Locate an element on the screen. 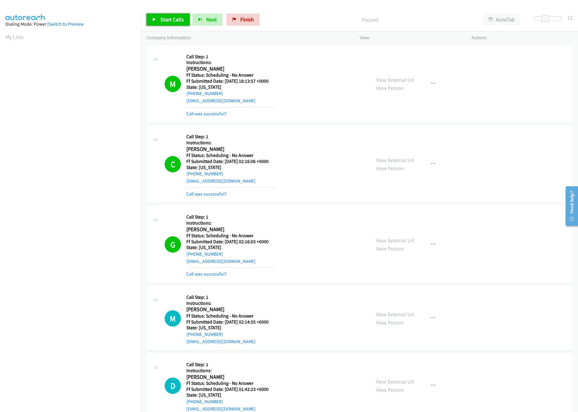 The width and height of the screenshot is (578, 412). h1: C is located at coordinates (173, 164).